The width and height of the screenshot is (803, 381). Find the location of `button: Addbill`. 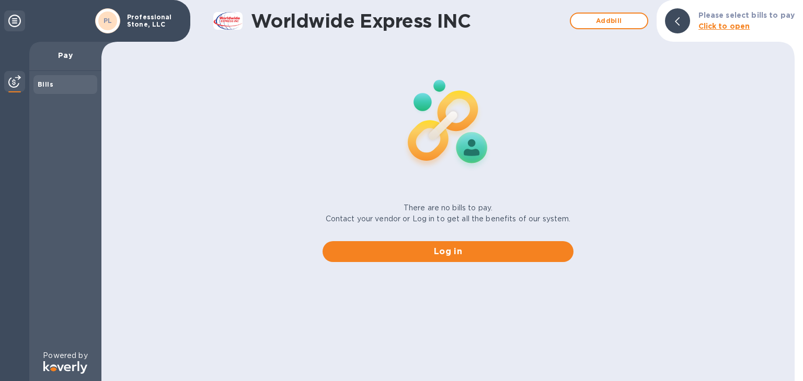

button: Addbill is located at coordinates (609, 21).